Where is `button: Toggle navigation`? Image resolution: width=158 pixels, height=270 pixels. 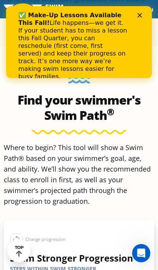 button: Toggle navigation is located at coordinates (145, 9).